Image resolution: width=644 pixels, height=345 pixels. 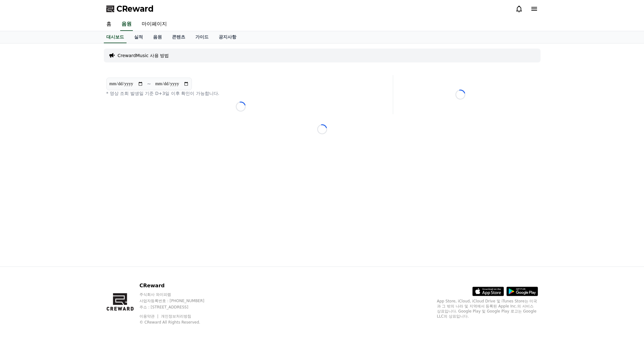 What do you see at coordinates (178, 37) in the screenshot?
I see `a: 콘텐츠` at bounding box center [178, 37].